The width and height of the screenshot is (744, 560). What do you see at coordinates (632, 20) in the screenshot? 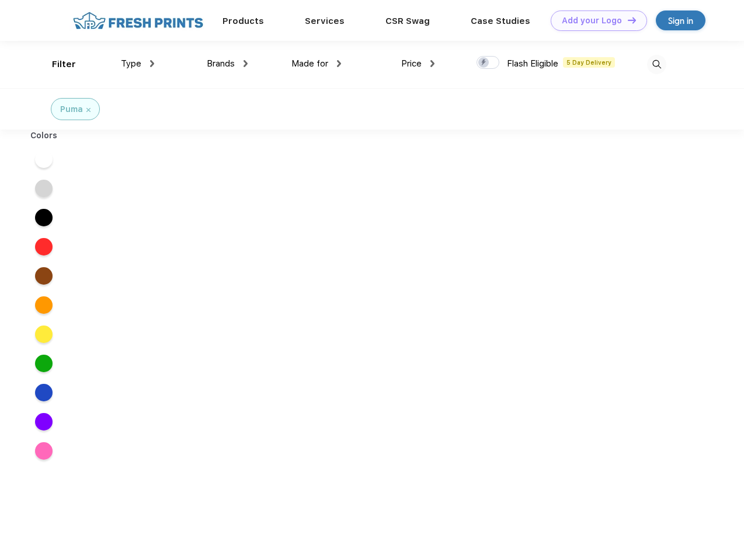
I see `img: DT` at bounding box center [632, 20].